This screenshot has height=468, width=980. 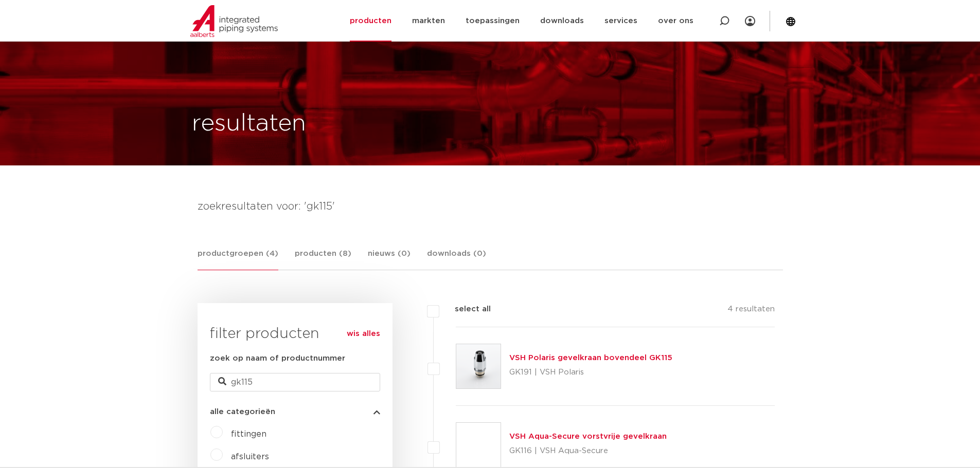 What do you see at coordinates (363, 334) in the screenshot?
I see `a: wis alles` at bounding box center [363, 334].